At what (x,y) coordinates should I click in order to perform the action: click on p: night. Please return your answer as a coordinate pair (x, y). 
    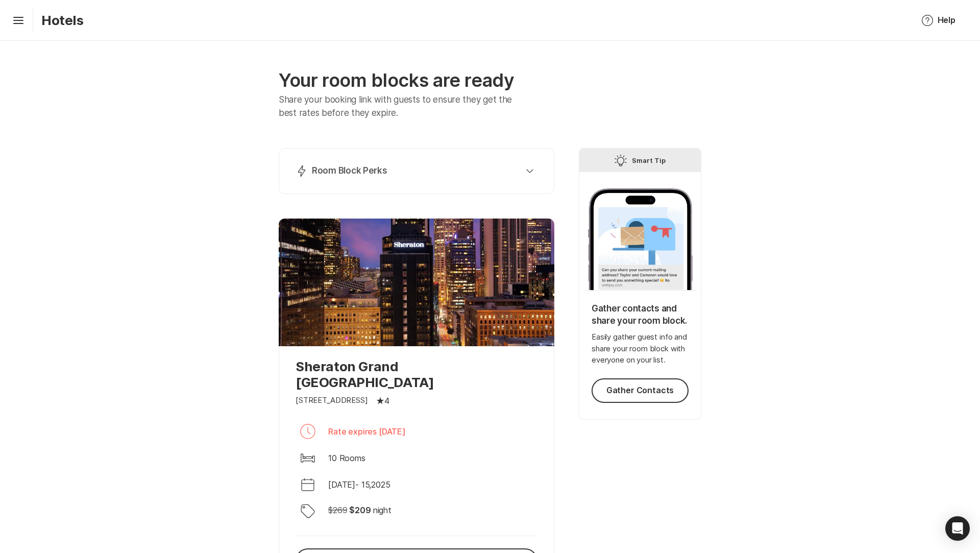
    Looking at the image, I should click on (382, 510).